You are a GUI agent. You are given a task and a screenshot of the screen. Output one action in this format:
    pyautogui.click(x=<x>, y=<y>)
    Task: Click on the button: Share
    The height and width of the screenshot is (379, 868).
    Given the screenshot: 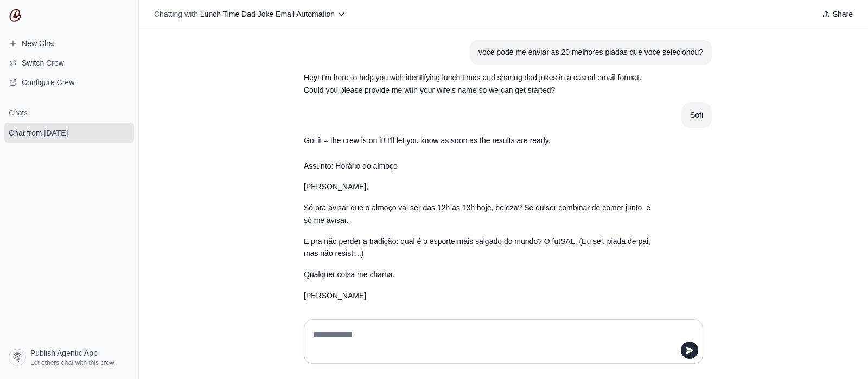 What is the action you would take?
    pyautogui.click(x=837, y=14)
    